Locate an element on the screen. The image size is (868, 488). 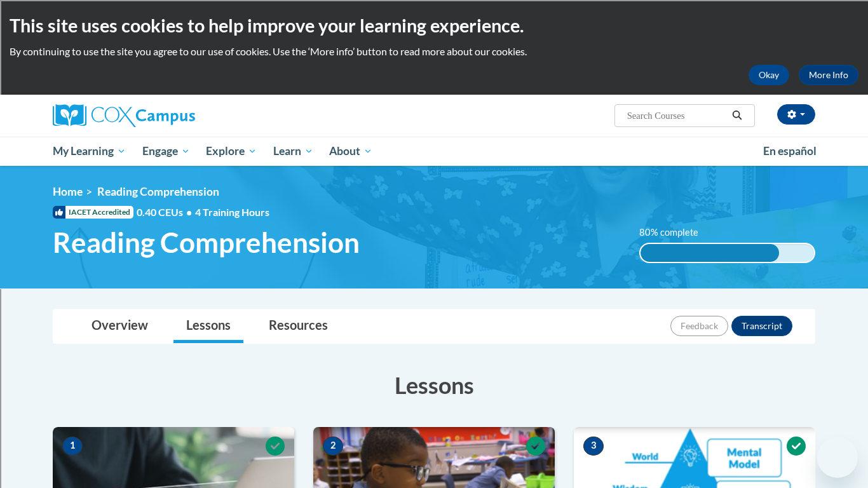
a: Cox Campus is located at coordinates (174, 116).